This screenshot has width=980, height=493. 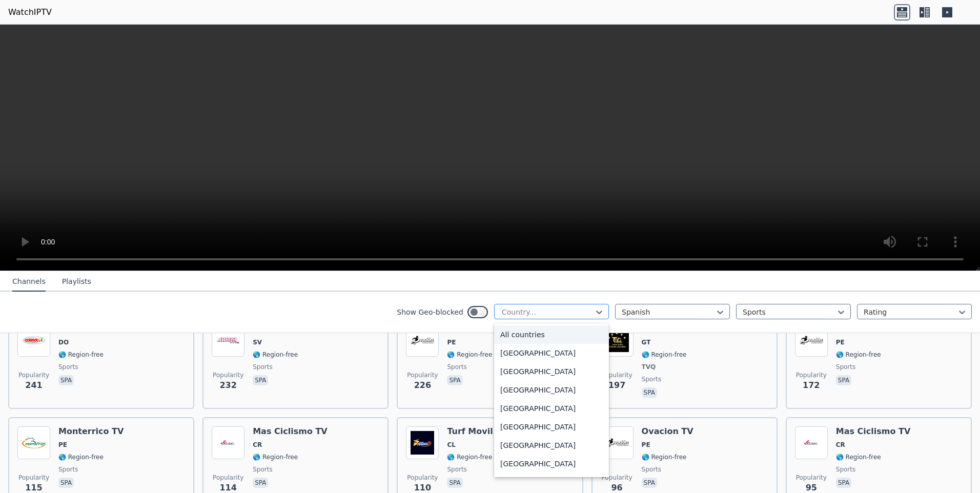 What do you see at coordinates (423, 443) in the screenshot?
I see `img: Turf Movil` at bounding box center [423, 443].